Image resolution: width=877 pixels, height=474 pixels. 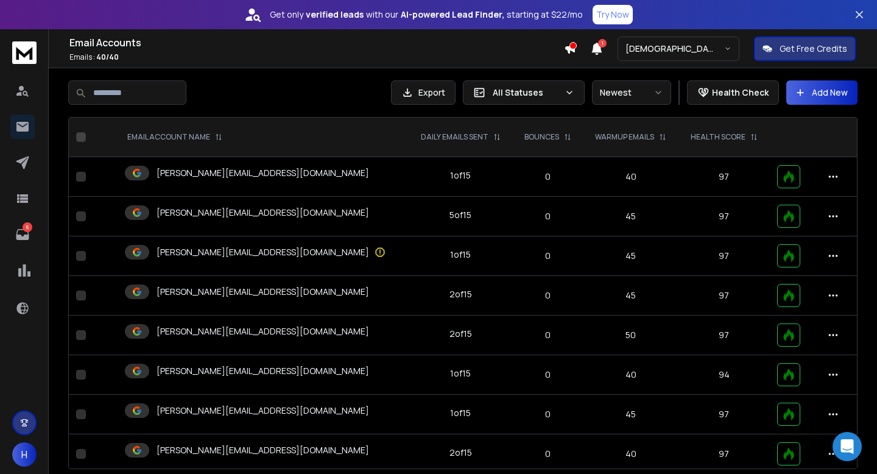 What do you see at coordinates (733, 93) in the screenshot?
I see `button: Health Check` at bounding box center [733, 93].